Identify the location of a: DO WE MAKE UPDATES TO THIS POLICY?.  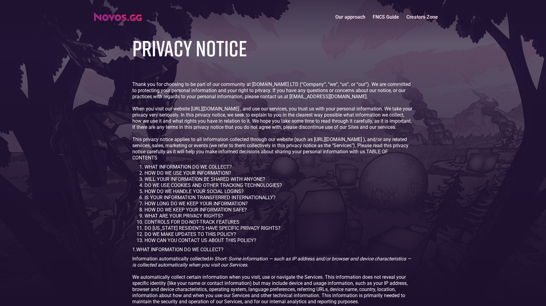
(190, 234).